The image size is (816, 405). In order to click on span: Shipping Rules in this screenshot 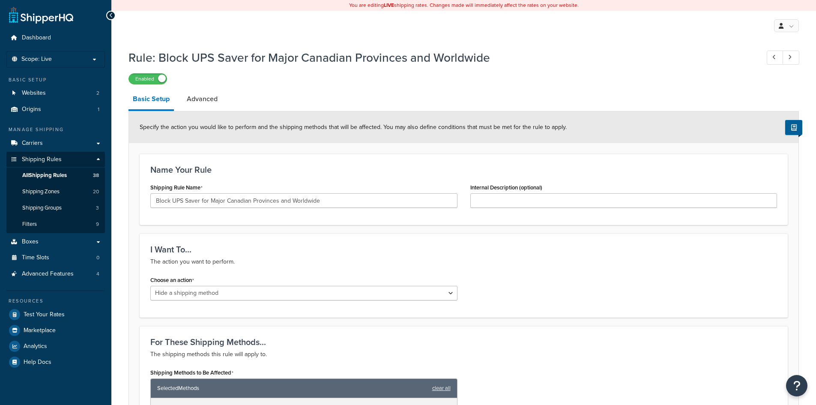, I will do `click(42, 159)`.